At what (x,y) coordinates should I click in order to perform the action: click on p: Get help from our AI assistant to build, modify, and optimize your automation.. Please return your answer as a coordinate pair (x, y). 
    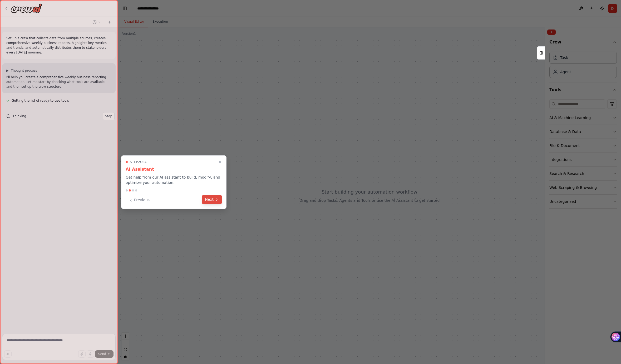
    Looking at the image, I should click on (174, 180).